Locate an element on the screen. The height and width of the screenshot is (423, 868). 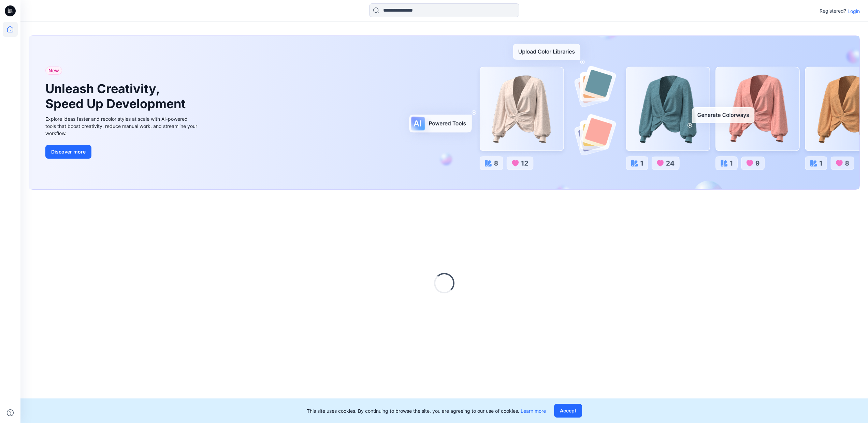
a: Learn more is located at coordinates (534, 411).